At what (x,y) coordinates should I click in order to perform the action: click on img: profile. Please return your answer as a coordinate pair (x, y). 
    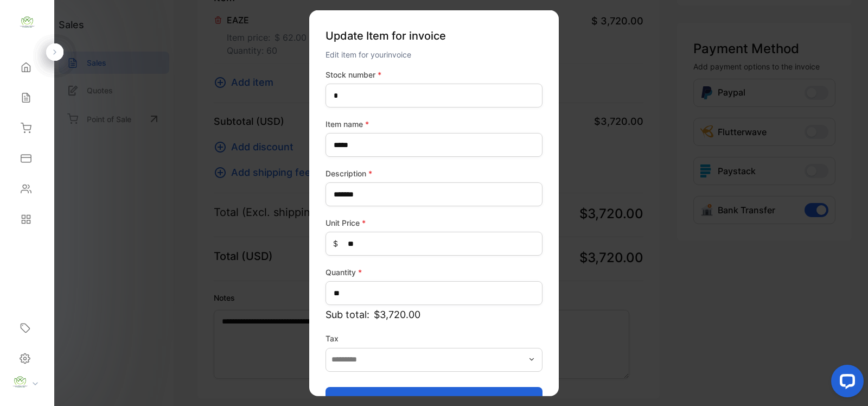
    Looking at the image, I should click on (20, 383).